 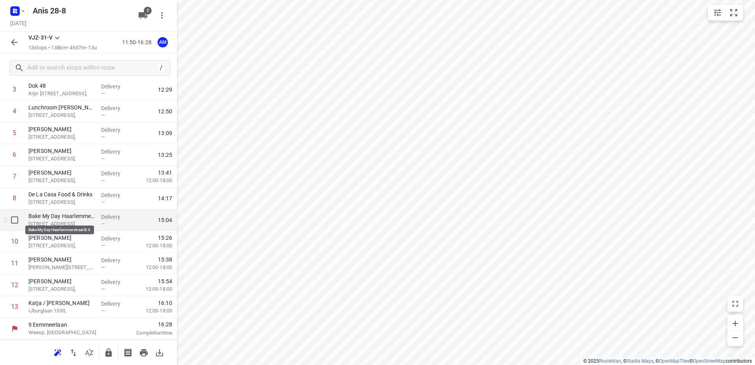 What do you see at coordinates (674, 361) in the screenshot?
I see `a: OpenMapTiles` at bounding box center [674, 361].